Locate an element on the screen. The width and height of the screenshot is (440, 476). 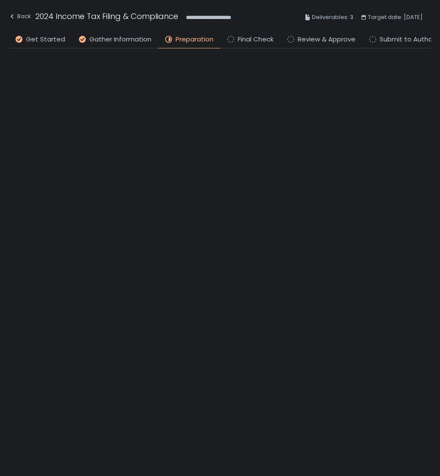
span: Final Check is located at coordinates (256, 39).